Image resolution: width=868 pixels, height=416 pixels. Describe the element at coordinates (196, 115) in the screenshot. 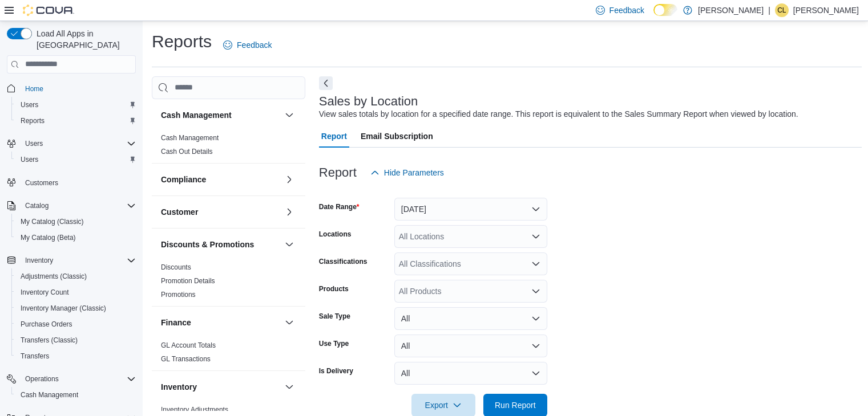

I see `h3: Cash Management` at that location.